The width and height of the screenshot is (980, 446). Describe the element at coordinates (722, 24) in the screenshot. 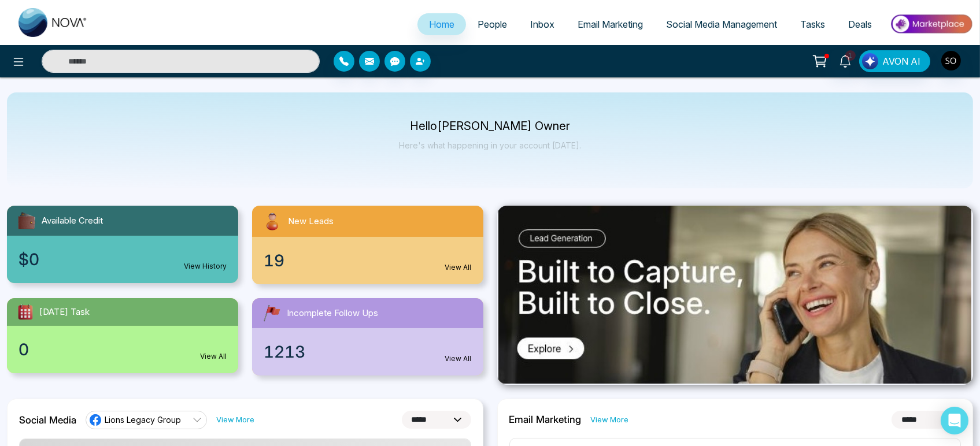

I see `a: Social Media Management` at that location.